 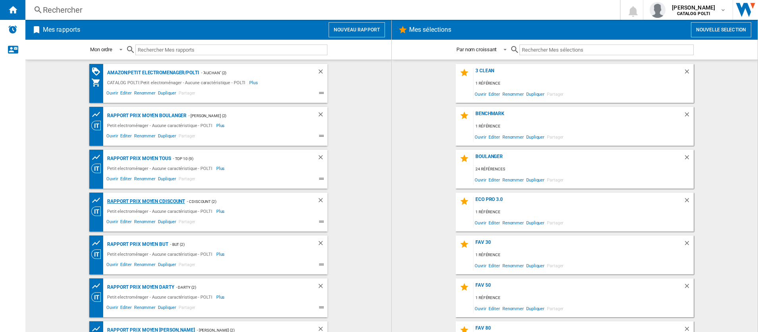 I want to click on div: Rechercher, so click(x=321, y=10).